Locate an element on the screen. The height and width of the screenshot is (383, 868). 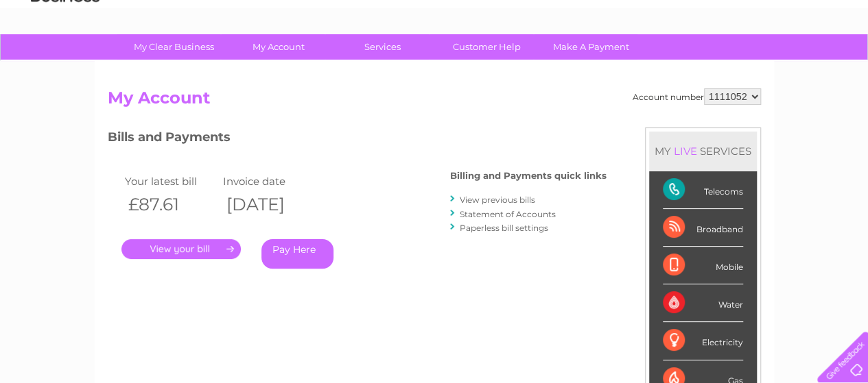
th: £87.61 is located at coordinates (171, 204).